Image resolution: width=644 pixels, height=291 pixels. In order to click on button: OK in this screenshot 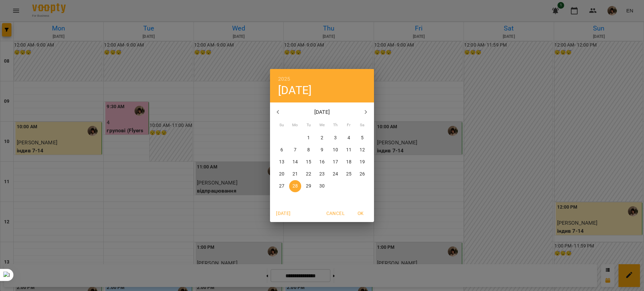, I will do `click(360, 214)`.